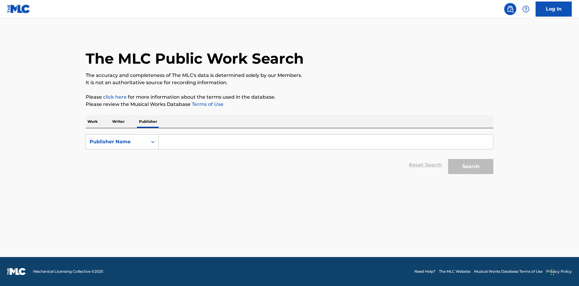 This screenshot has height=286, width=579. What do you see at coordinates (93, 121) in the screenshot?
I see `p: Work` at bounding box center [93, 121].